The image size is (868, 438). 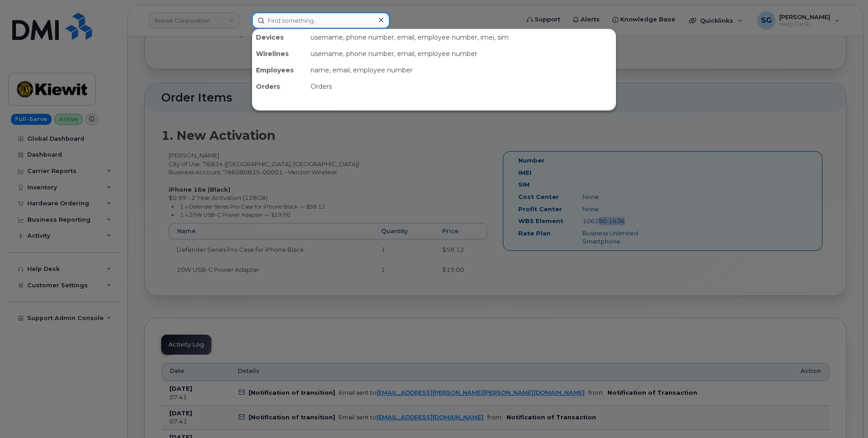 I want to click on div: username, phone number, email, employee number, imei, sim, so click(x=461, y=38).